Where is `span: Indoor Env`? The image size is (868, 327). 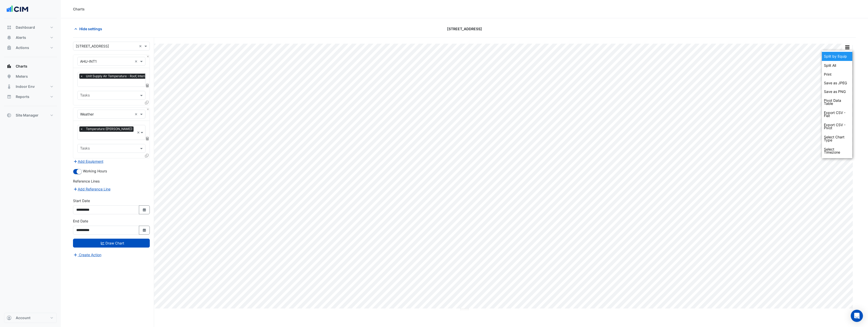 span: Indoor Env is located at coordinates (25, 86).